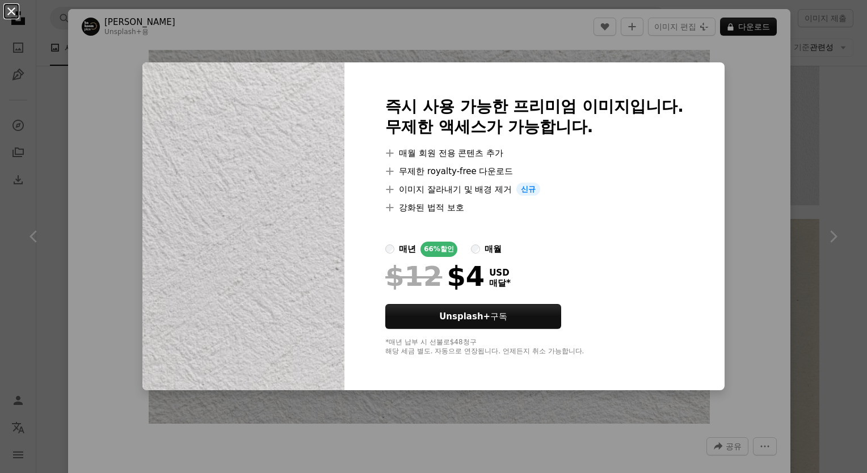  What do you see at coordinates (534, 347) in the screenshot?
I see `div: *매년 납부 시 선불로 $48 청구 해당 세금 별도. 자동으로 연장됩니다. 언제든지 취소 가능합니다.` at bounding box center [534, 347].